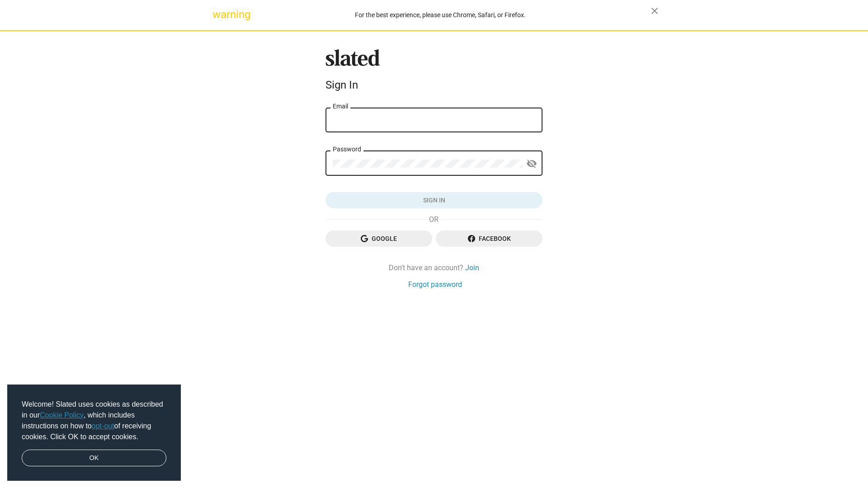 The image size is (868, 488). Describe the element at coordinates (434, 85) in the screenshot. I see `div: Sign In` at that location.